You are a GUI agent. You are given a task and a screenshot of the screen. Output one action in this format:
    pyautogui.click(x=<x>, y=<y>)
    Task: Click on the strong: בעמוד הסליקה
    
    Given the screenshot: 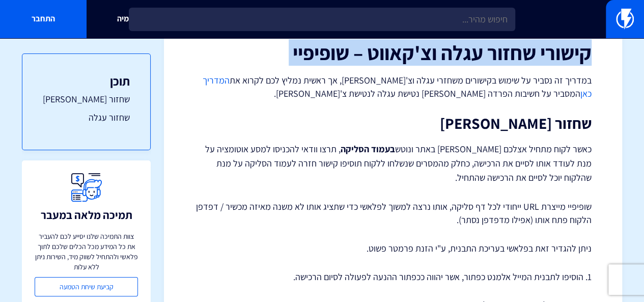 What is the action you would take?
    pyautogui.click(x=368, y=149)
    